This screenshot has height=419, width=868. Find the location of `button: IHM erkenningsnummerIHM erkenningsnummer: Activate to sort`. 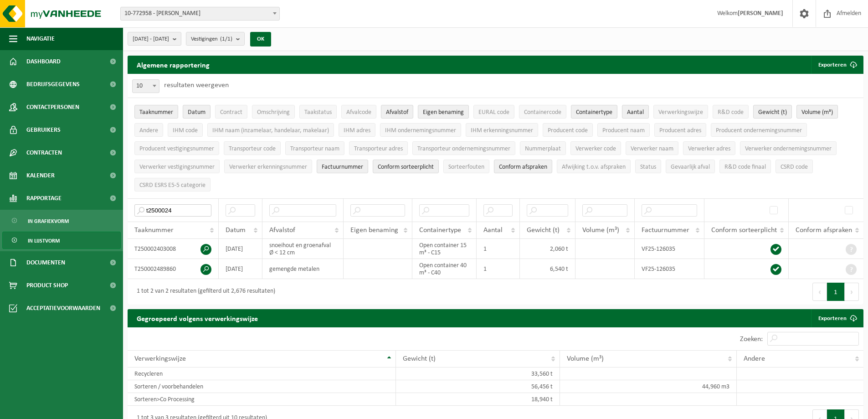

button: IHM erkenningsnummerIHM erkenningsnummer: Activate to sort is located at coordinates (502, 130).